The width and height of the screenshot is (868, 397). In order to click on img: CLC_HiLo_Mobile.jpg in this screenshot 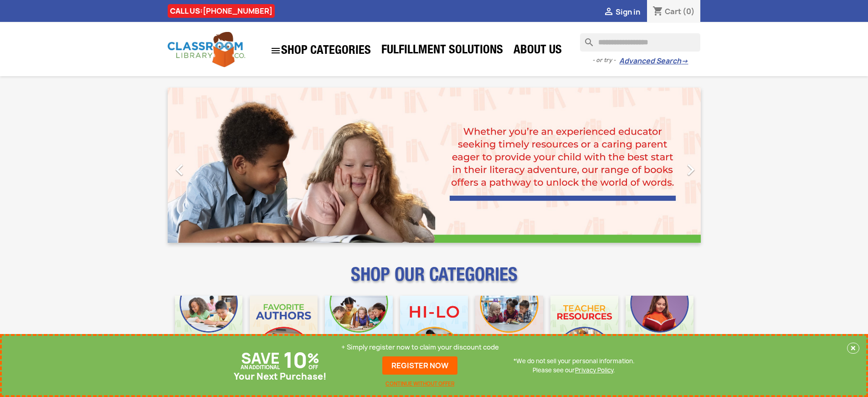, I will do `click(434, 329)`.